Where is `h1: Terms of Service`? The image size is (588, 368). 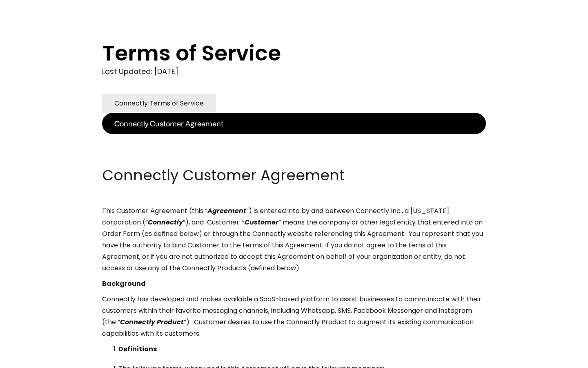
h1: Terms of Service is located at coordinates (278, 53).